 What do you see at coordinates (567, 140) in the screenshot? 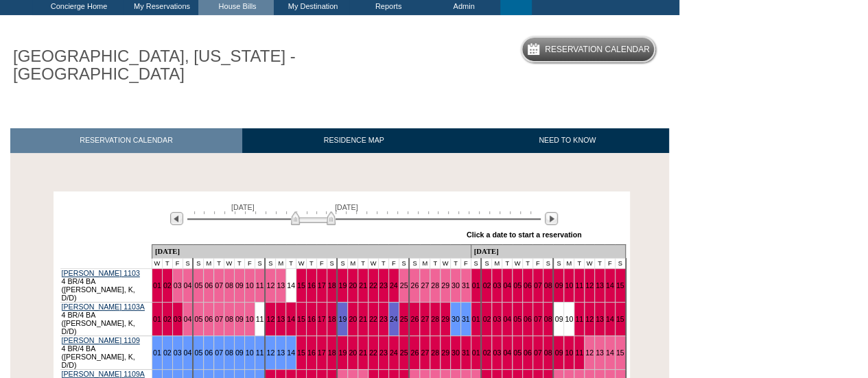
I see `a: NEED TO KNOW` at bounding box center [567, 140].